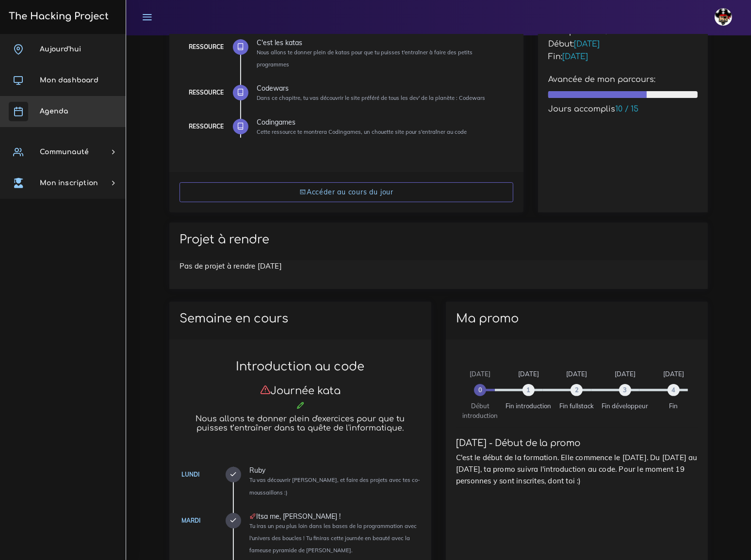 This screenshot has width=751, height=560. Describe the element at coordinates (69, 80) in the screenshot. I see `span: Mon dashboard` at that location.